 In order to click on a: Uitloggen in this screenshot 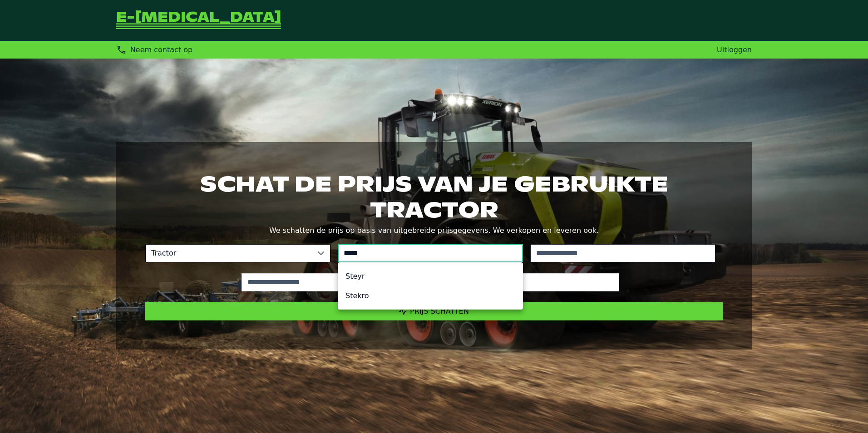, I will do `click(735, 50)`.